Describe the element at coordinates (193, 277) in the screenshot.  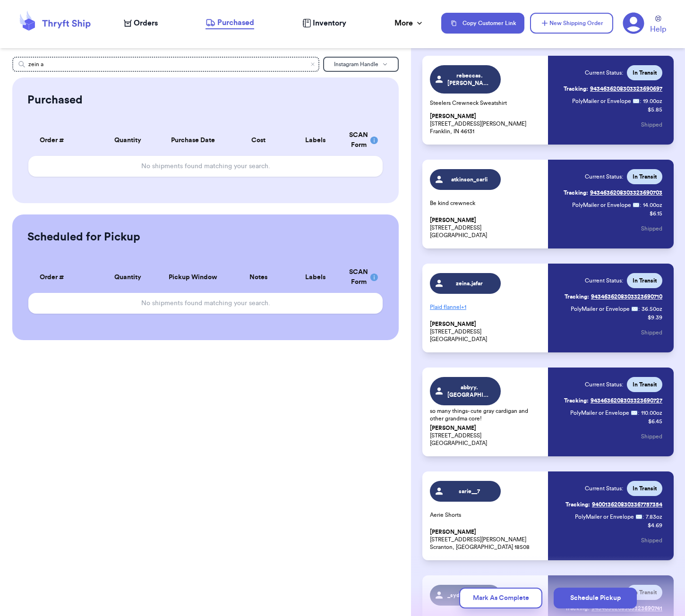
I see `th: Pickup Window` at that location.